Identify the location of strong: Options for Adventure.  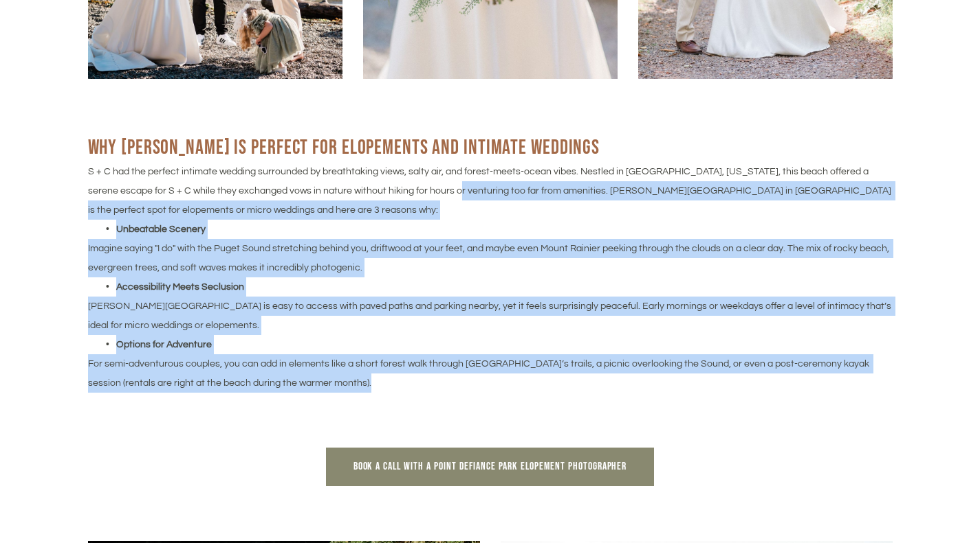
(164, 345).